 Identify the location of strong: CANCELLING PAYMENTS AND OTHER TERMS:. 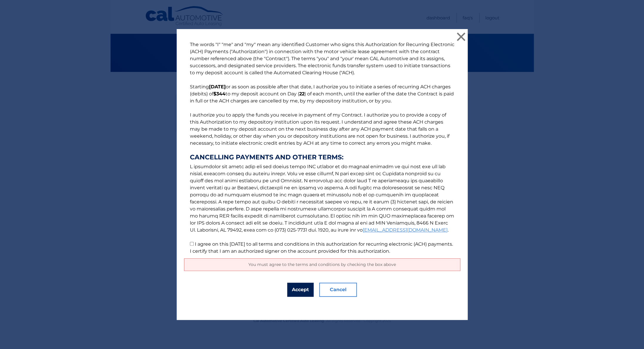
(322, 157).